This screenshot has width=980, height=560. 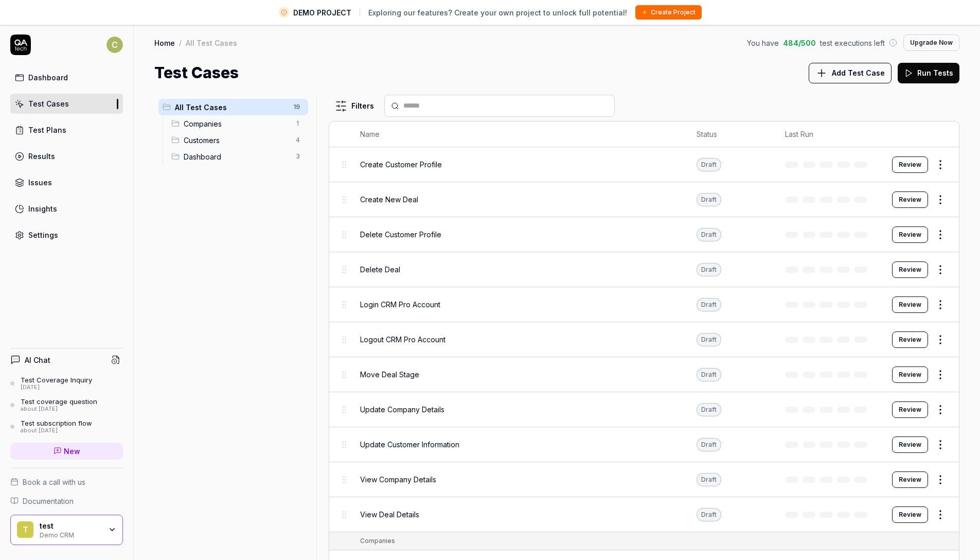 What do you see at coordinates (47, 130) in the screenshot?
I see `div: Test Plans` at bounding box center [47, 130].